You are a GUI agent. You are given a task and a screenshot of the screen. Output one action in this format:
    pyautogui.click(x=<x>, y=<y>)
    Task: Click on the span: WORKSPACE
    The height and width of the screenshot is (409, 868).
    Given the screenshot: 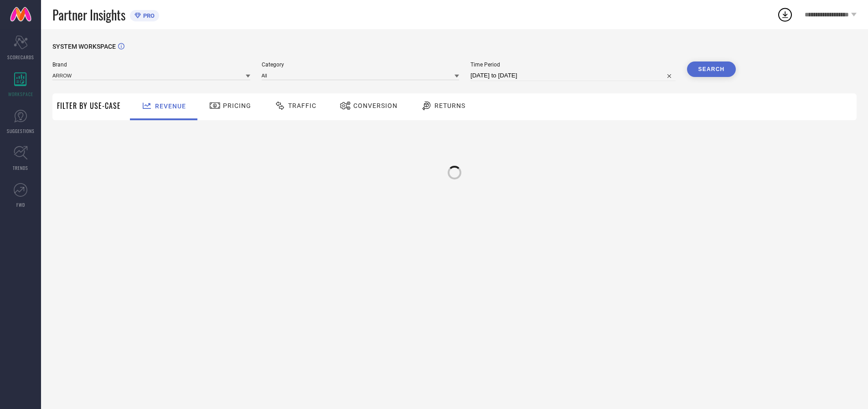 What is the action you would take?
    pyautogui.click(x=21, y=94)
    